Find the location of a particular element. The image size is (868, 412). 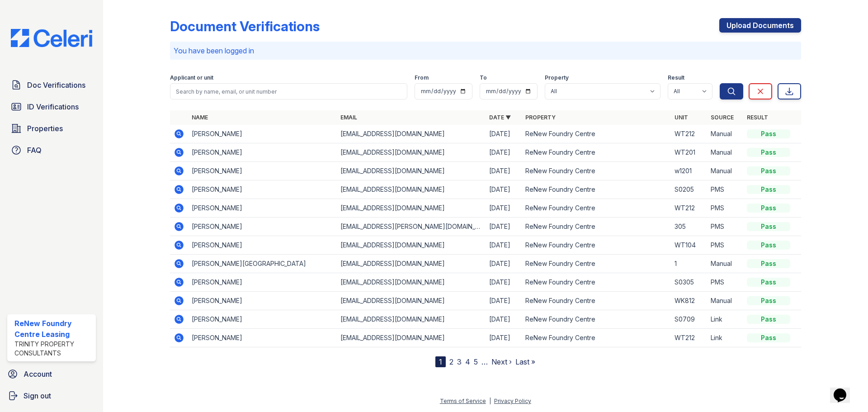

a: Result is located at coordinates (758, 117).